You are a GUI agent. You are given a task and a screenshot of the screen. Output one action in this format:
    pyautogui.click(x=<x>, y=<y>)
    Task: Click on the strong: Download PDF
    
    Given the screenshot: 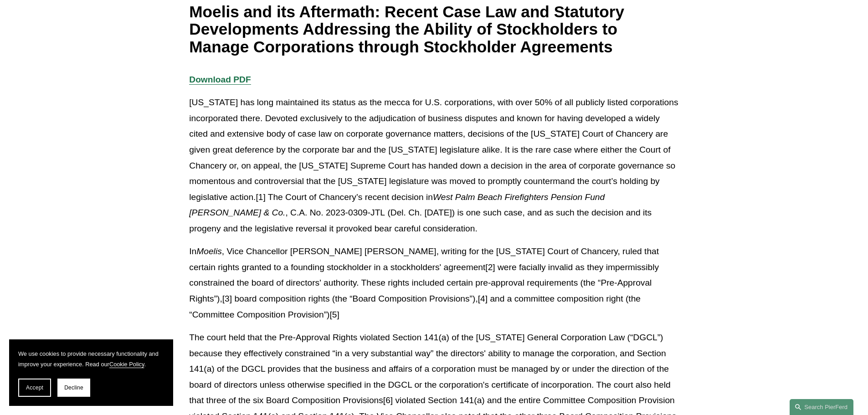 What is the action you would take?
    pyautogui.click(x=219, y=80)
    